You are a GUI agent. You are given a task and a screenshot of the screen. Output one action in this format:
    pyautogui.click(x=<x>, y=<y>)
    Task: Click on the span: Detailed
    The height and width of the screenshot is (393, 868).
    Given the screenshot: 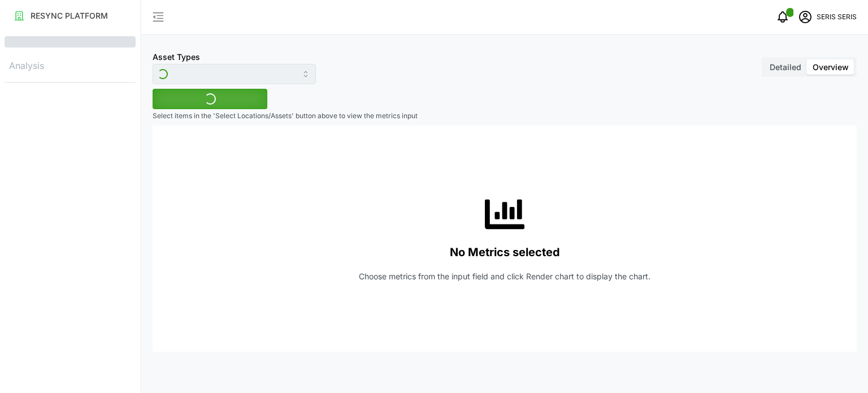 What is the action you would take?
    pyautogui.click(x=786, y=67)
    